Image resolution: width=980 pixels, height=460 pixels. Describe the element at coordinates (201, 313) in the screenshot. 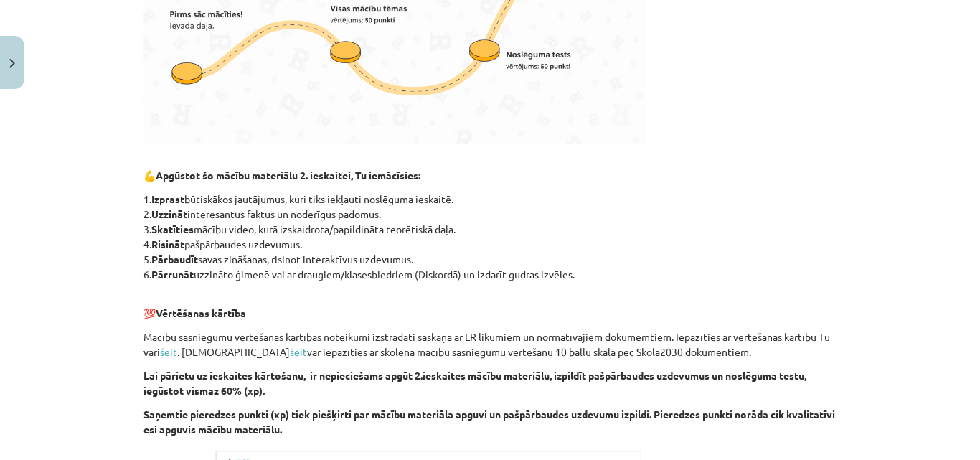

I see `b: Vērtēšanas kārtība` at that location.